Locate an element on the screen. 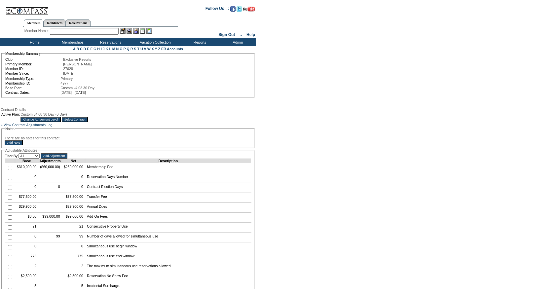 The width and height of the screenshot is (560, 289). a: J is located at coordinates (104, 49).